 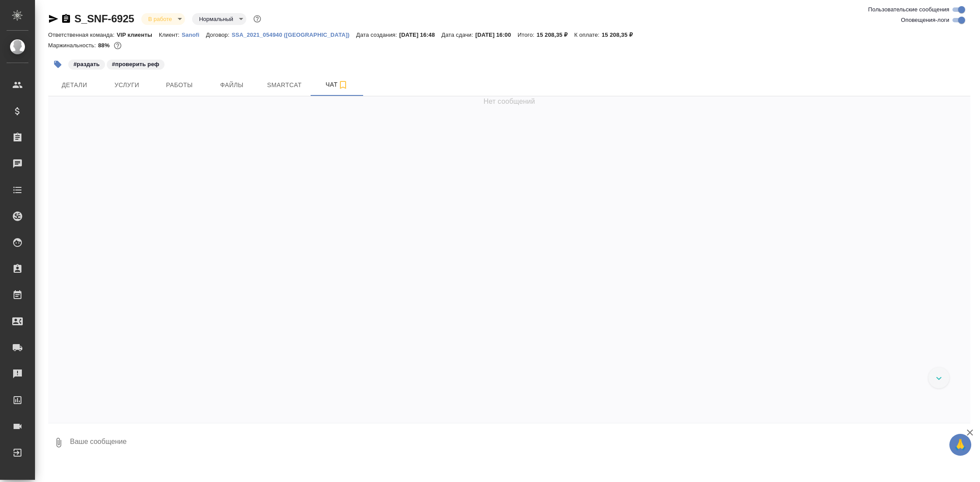 What do you see at coordinates (171, 35) in the screenshot?
I see `p: Клиент:` at bounding box center [171, 35].